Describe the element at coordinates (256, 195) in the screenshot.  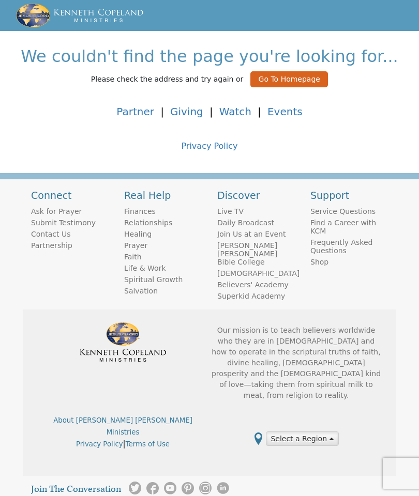
I see `h2: Discover` at that location.